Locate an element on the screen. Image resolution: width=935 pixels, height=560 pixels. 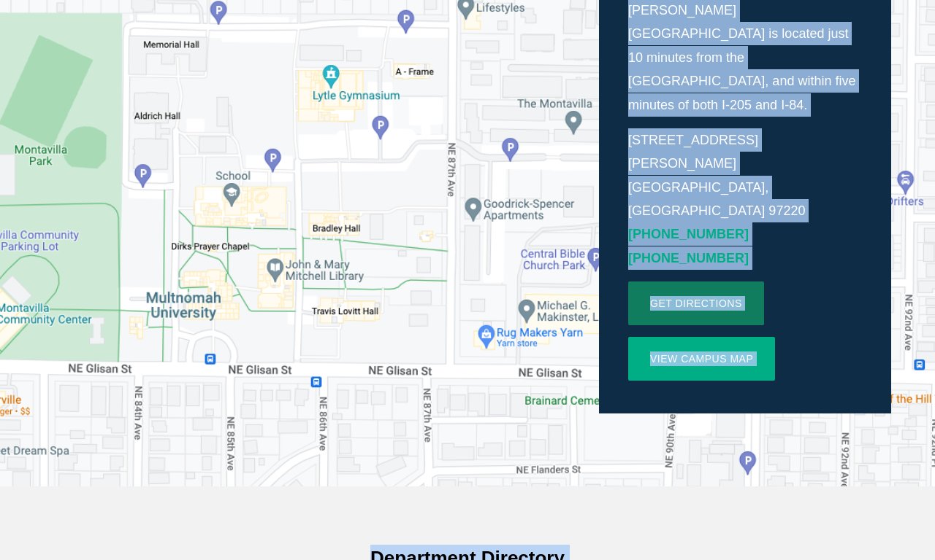
a: Get directions is located at coordinates (696, 303).